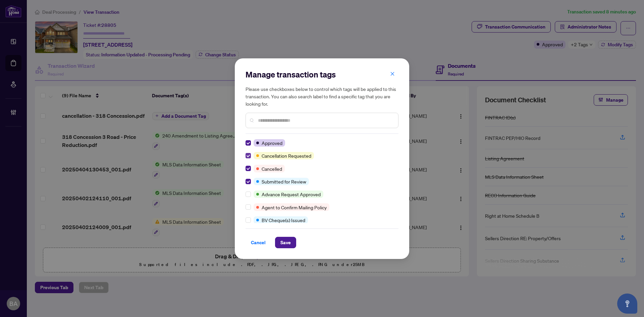  I want to click on h2: Manage transaction tags, so click(322, 75).